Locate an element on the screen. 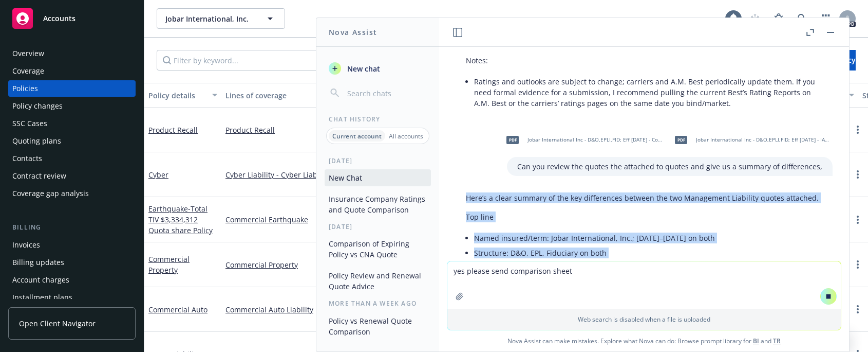 The height and width of the screenshot is (352, 868). a: Coverage is located at coordinates (72, 71).